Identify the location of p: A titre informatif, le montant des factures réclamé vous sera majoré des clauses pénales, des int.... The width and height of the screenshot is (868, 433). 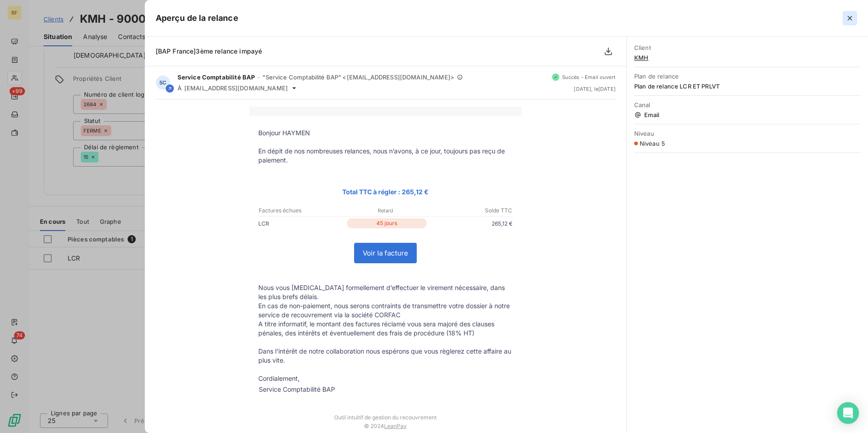
(386, 329).